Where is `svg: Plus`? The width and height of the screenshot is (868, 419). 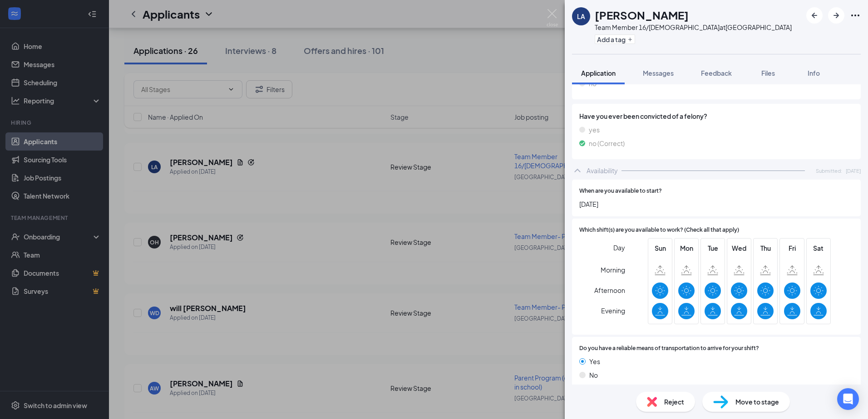
svg: Plus is located at coordinates (630, 39).